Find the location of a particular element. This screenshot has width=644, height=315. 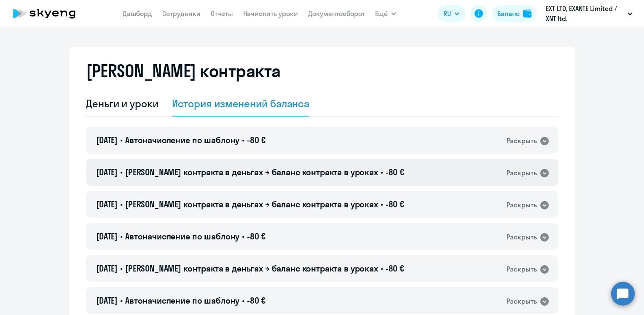

span: RU is located at coordinates (447, 14).